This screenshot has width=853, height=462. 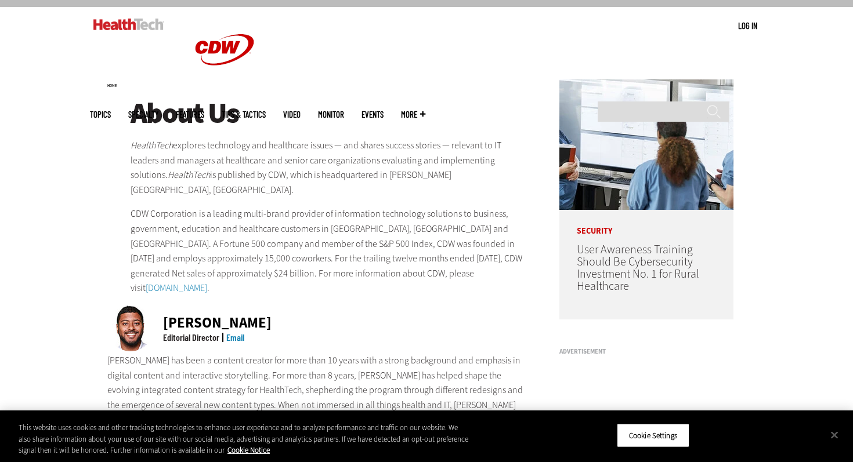 What do you see at coordinates (834, 435) in the screenshot?
I see `button: Close` at bounding box center [834, 435].